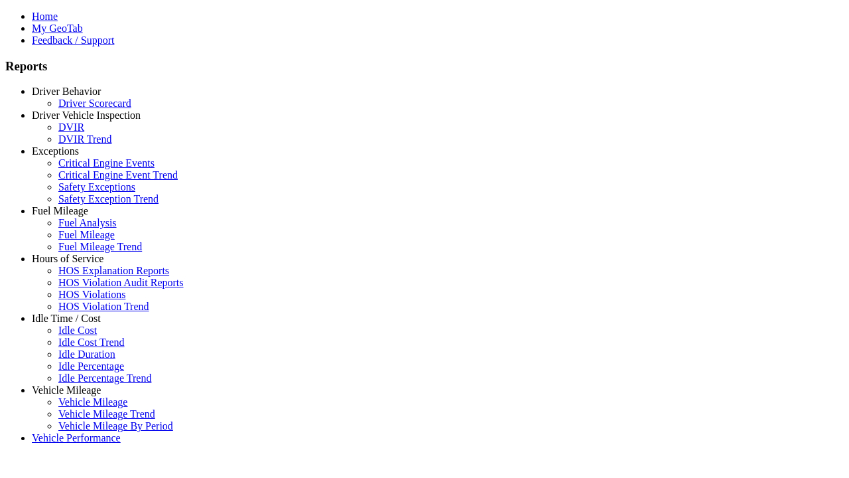 The height and width of the screenshot is (478, 849). Describe the element at coordinates (73, 40) in the screenshot. I see `a: Feedback / Support` at that location.